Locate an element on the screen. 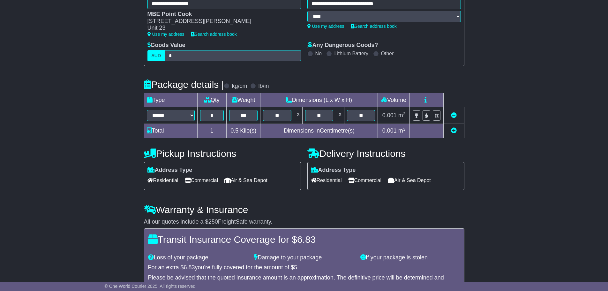 This screenshot has height=291, width=608. div: Loss of your package is located at coordinates (198, 258).